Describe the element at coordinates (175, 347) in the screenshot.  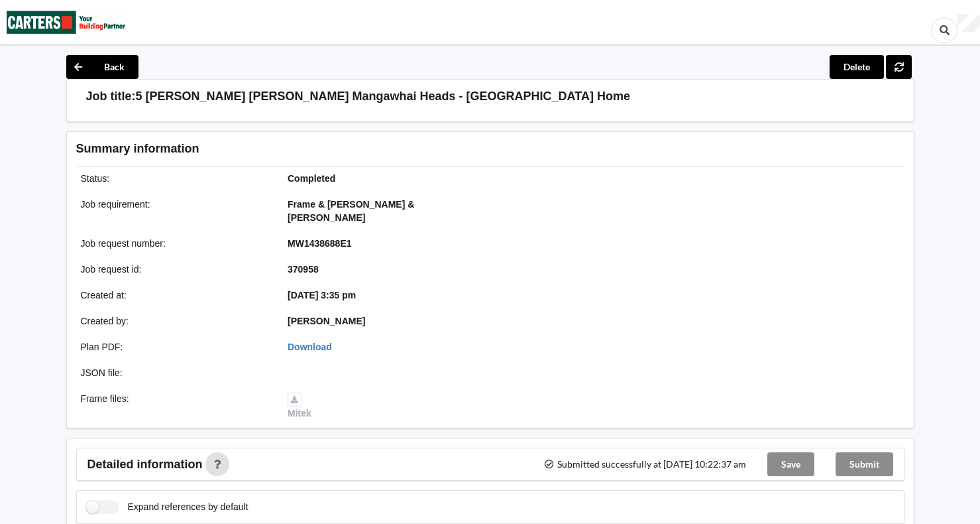
I see `div: Plan PDF :` at that location.